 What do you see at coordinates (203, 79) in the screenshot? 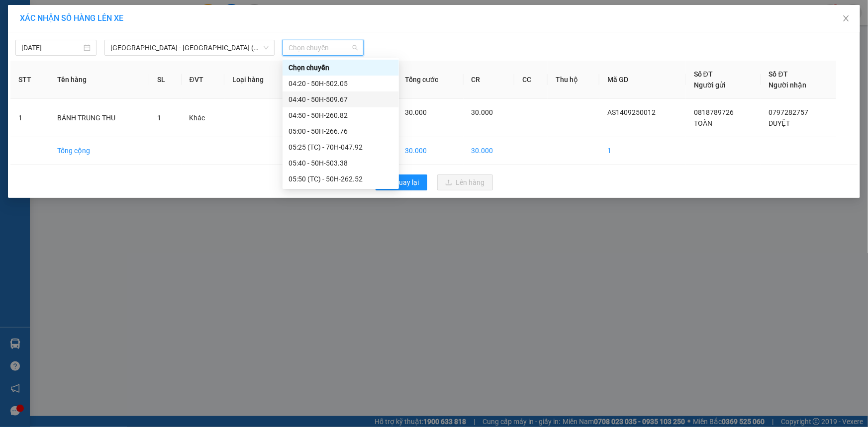
I see `th: ĐVT` at bounding box center [203, 79].